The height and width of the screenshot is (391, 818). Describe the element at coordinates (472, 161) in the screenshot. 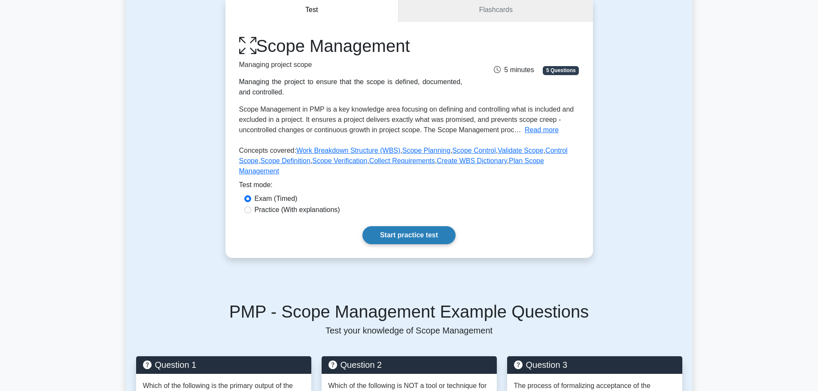

I see `a: Create WBS Dictionary` at that location.